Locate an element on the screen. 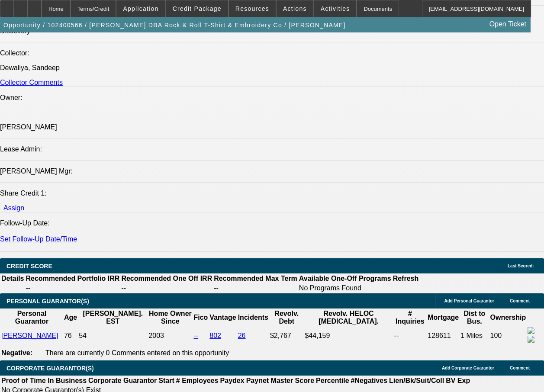  td: $2,767 is located at coordinates (287, 336).